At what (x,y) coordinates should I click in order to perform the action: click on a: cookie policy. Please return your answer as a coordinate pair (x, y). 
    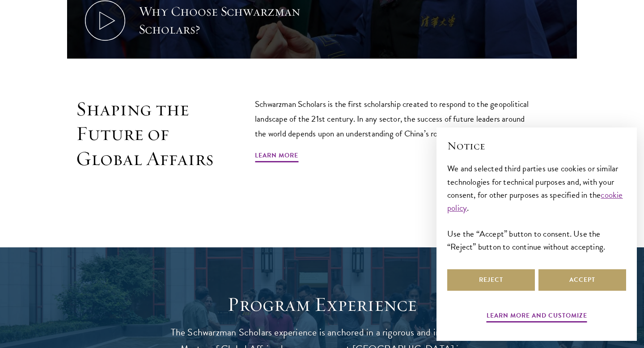
    Looking at the image, I should click on (535, 201).